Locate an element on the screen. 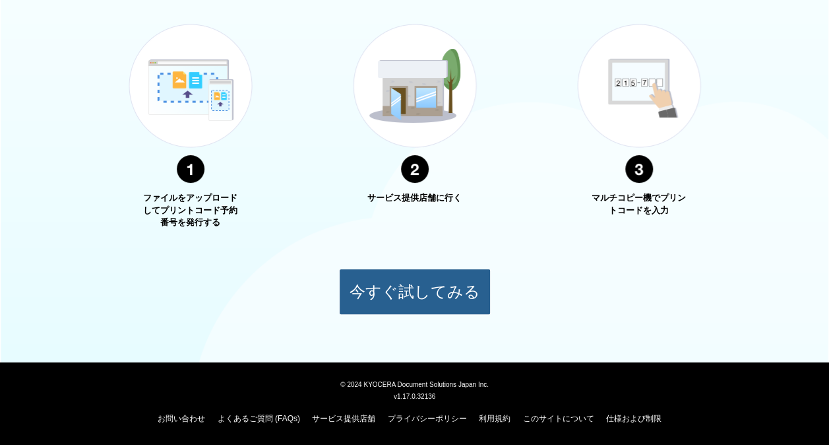 This screenshot has height=445, width=829. a: 利用規約 is located at coordinates (495, 418).